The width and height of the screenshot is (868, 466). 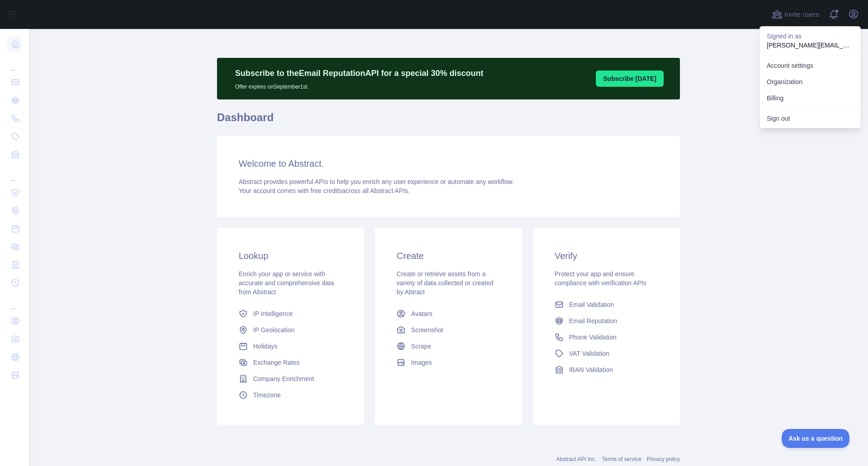 What do you see at coordinates (621, 459) in the screenshot?
I see `a: Terms of service` at bounding box center [621, 459].